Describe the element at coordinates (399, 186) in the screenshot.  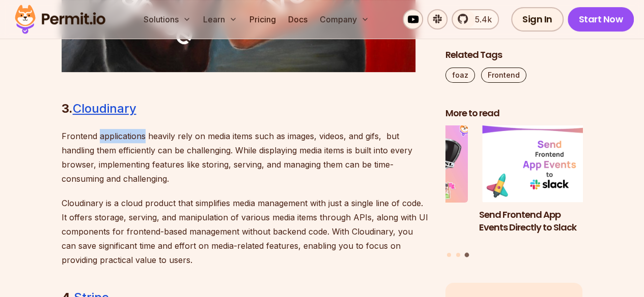
I see `a: Step-By-Step Tutorial: Frontend Authorization with Next.js and CASLStep-By-Step Tutorial: Fronten...` at that location.